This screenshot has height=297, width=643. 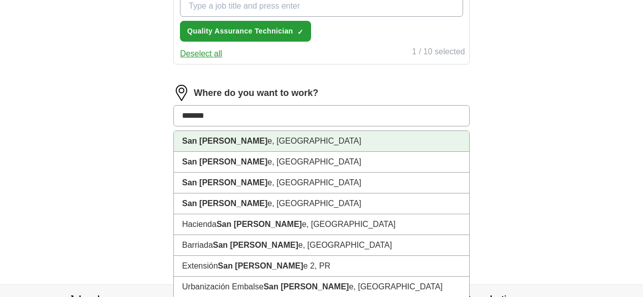 What do you see at coordinates (321, 266) in the screenshot?
I see `li: Extensión e 2, PR` at bounding box center [321, 266].